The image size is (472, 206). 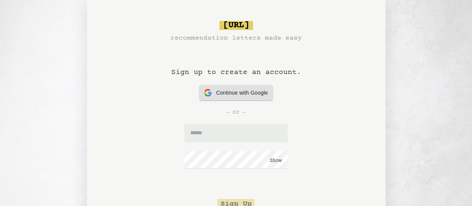 I want to click on button: Show, so click(x=276, y=161).